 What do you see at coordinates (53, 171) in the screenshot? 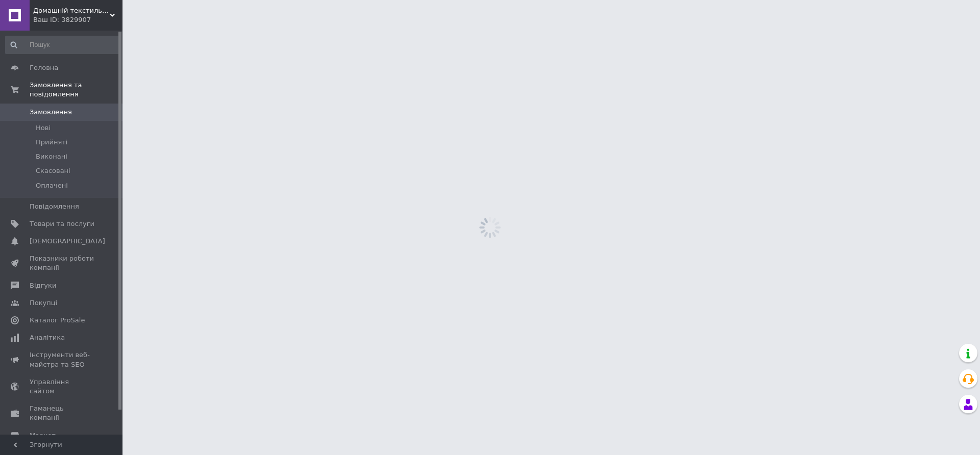
I see `span: Скасовані` at bounding box center [53, 171].